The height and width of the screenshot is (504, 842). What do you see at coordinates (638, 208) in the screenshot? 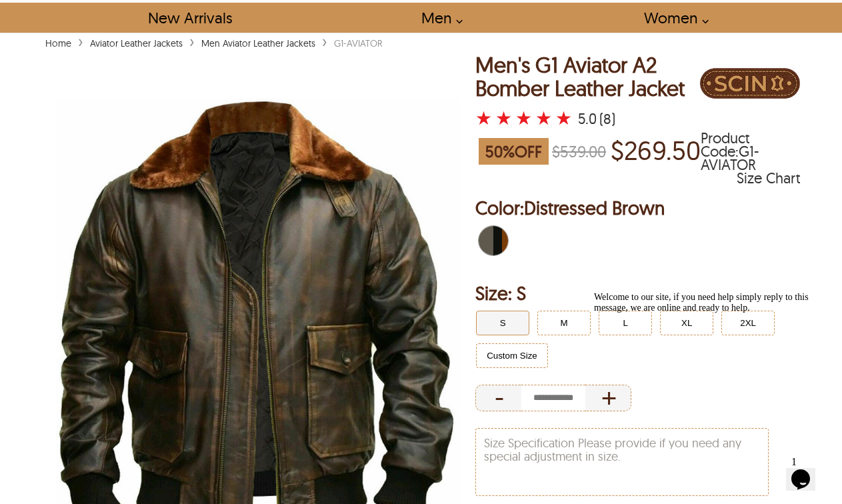
I see `h2: Selected Color: by Distressed Brown` at bounding box center [638, 208].